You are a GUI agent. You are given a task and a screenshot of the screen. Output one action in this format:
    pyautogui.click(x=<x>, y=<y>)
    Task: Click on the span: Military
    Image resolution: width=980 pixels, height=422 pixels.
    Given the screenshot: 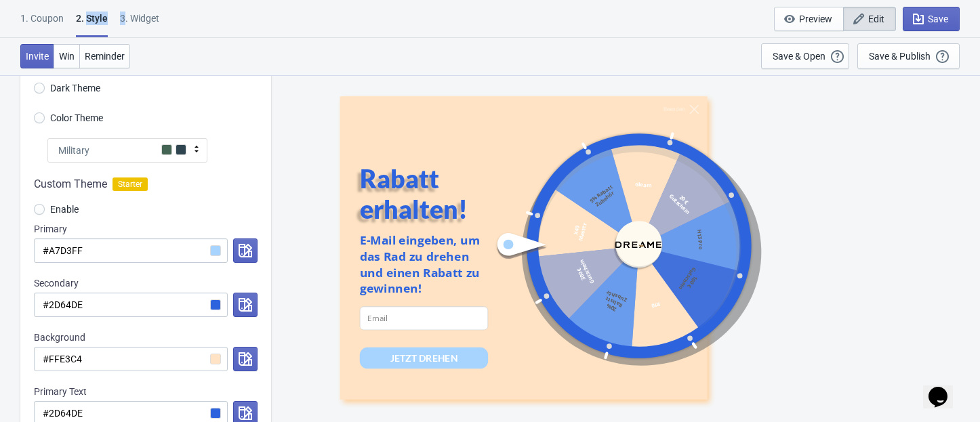 What is the action you would take?
    pyautogui.click(x=74, y=150)
    